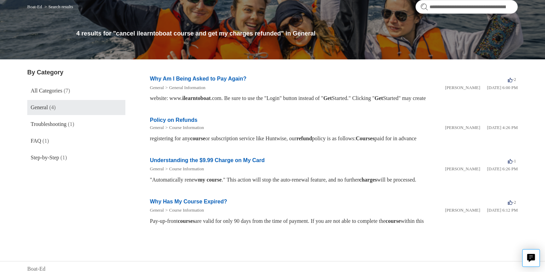 The height and width of the screenshot is (272, 545). What do you see at coordinates (201, 179) in the screenshot?
I see `em: my` at bounding box center [201, 179].